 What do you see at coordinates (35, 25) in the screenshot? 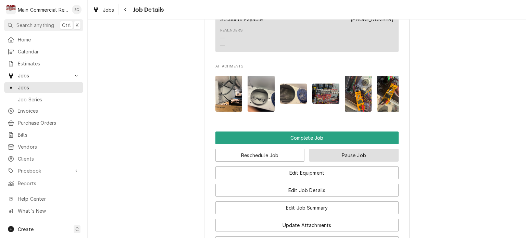
I see `span: Search anything` at bounding box center [35, 25].